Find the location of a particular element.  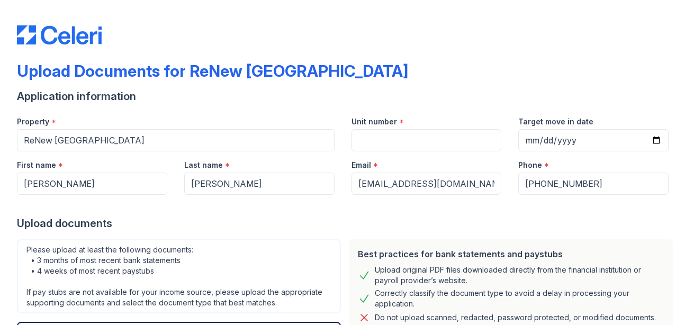

div: Application information is located at coordinates (347, 96).